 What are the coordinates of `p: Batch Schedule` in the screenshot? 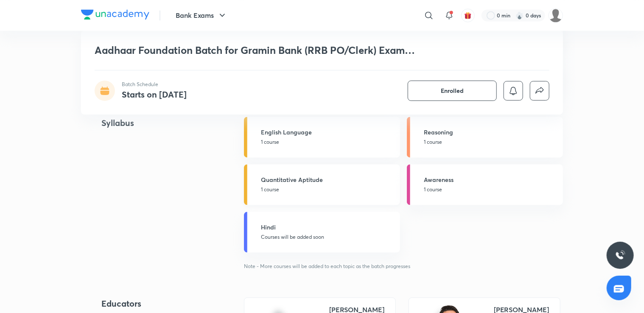 It's located at (154, 84).